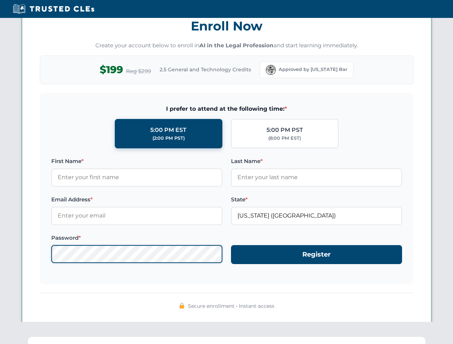 The image size is (453, 344). What do you see at coordinates (316, 255) in the screenshot?
I see `button: Register` at bounding box center [316, 255].